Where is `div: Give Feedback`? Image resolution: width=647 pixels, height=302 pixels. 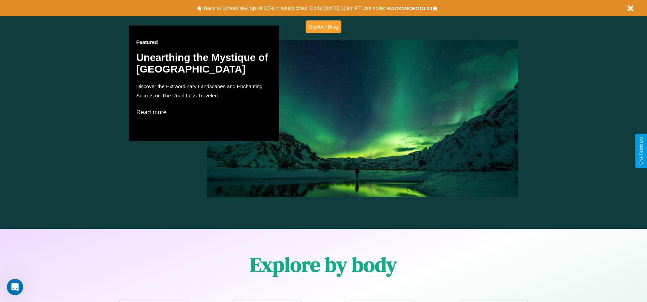
div: Give Feedback is located at coordinates (641, 151).